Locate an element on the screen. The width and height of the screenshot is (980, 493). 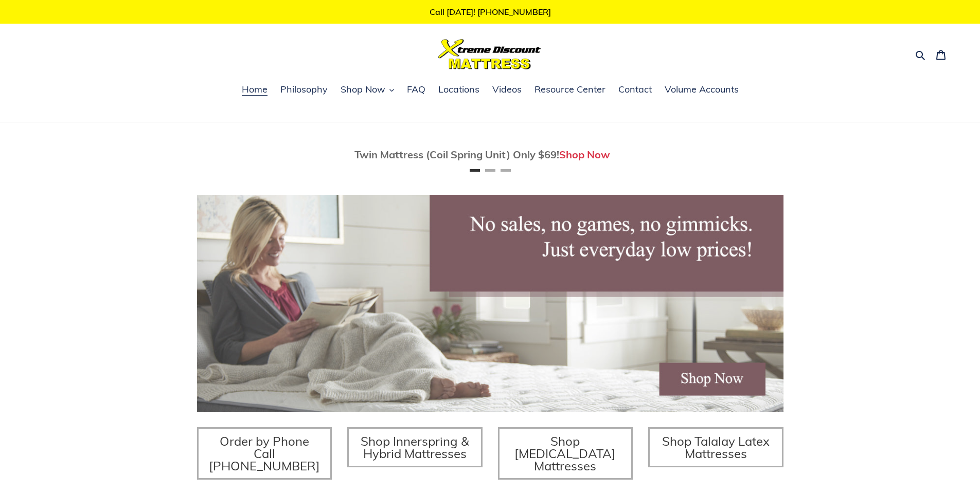
span: Shop Talalay Latex Mattresses is located at coordinates (716, 448).